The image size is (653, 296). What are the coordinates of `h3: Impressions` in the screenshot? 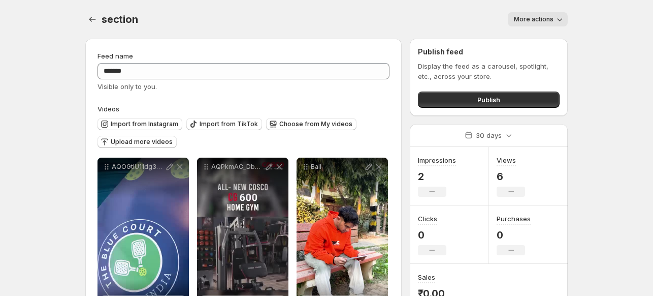 It's located at (437, 160).